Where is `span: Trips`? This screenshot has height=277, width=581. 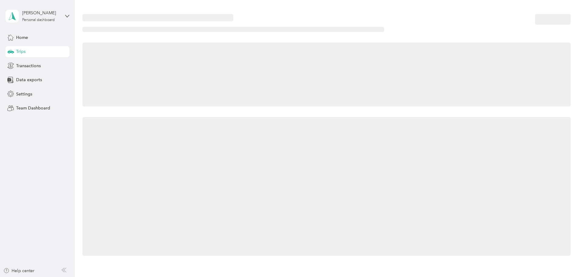 span: Trips is located at coordinates (21, 51).